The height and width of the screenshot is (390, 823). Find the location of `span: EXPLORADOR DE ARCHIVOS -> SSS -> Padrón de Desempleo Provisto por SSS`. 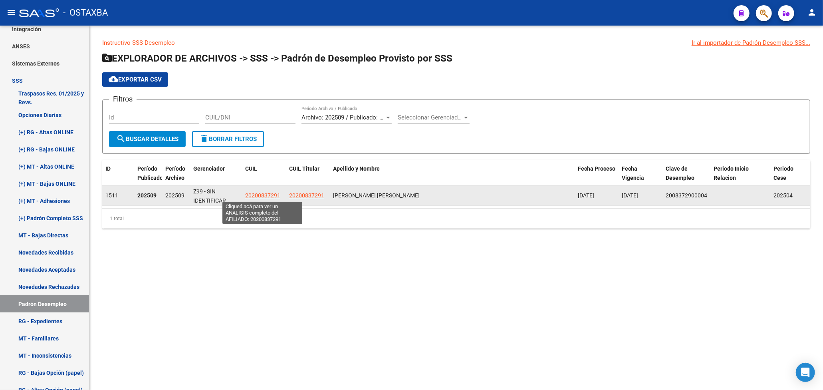

span: EXPLORADOR DE ARCHIVOS -> SSS -> Padrón de Desempleo Provisto por SSS is located at coordinates (277, 58).